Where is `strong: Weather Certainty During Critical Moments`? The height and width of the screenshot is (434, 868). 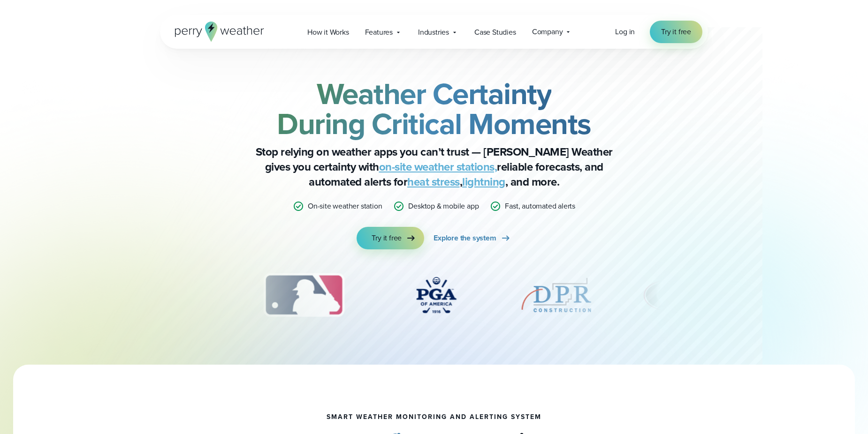
strong: Weather Certainty During Critical Moments is located at coordinates (434, 108).